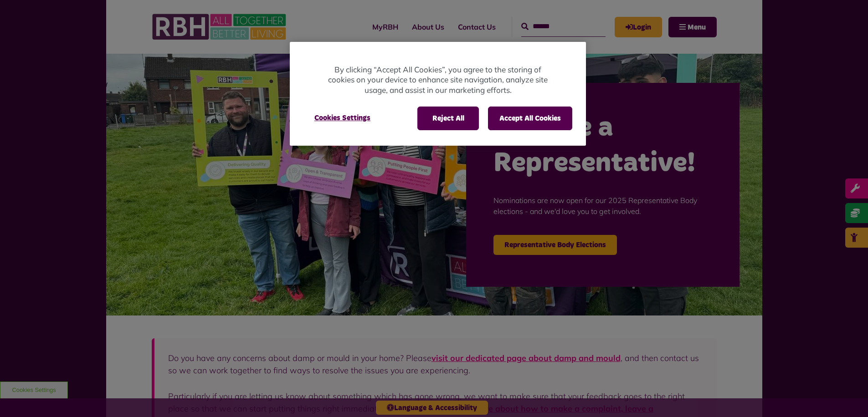  What do you see at coordinates (530, 119) in the screenshot?
I see `button: Accept All Cookies` at bounding box center [530, 119].